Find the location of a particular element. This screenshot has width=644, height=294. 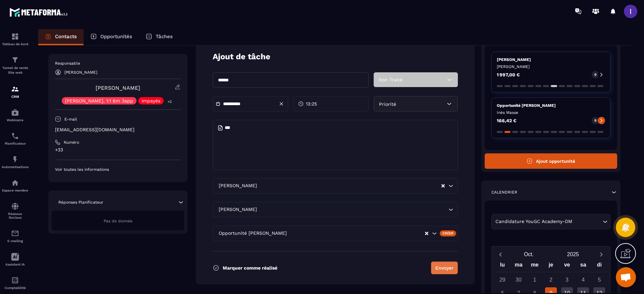

a: automationsautomationsWebinaire is located at coordinates (15, 115).